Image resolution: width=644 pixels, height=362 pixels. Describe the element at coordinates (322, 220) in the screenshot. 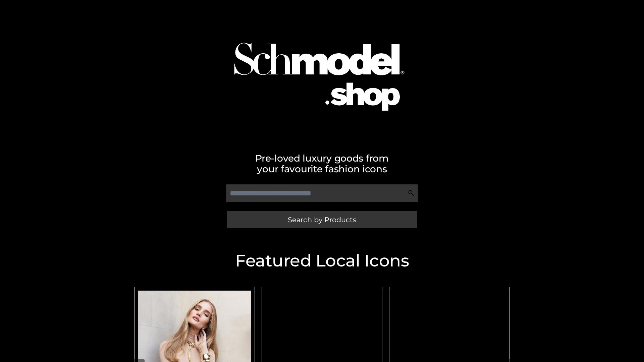

I see `span: Search by Products` at that location.